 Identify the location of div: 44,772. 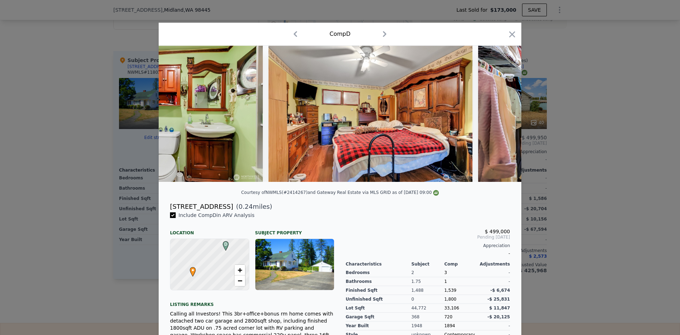
(428, 308).